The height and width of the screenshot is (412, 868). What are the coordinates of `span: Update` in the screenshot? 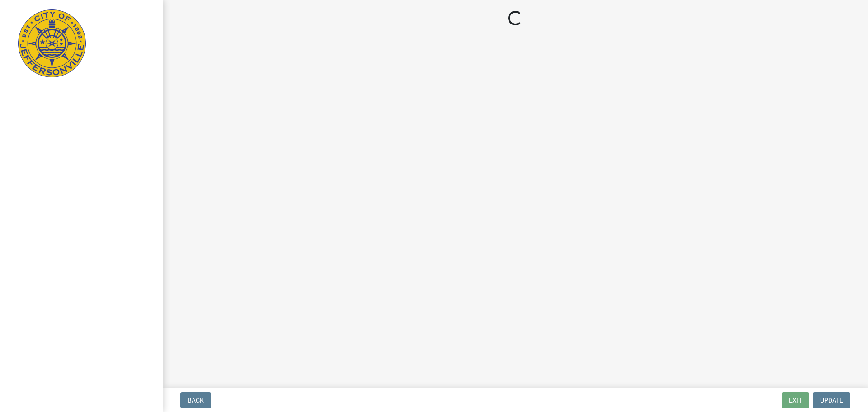 It's located at (831, 401).